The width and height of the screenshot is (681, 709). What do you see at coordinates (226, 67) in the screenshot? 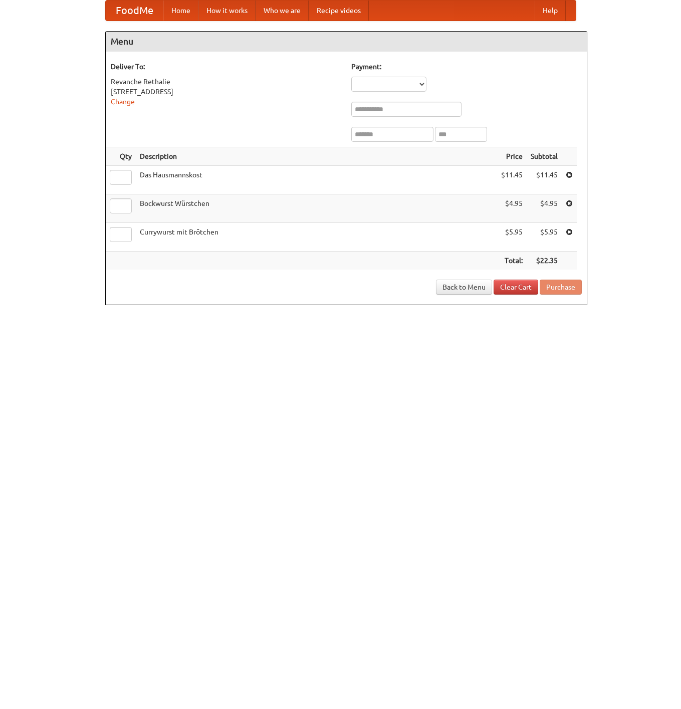
I see `h5: Deliver To:` at bounding box center [226, 67].